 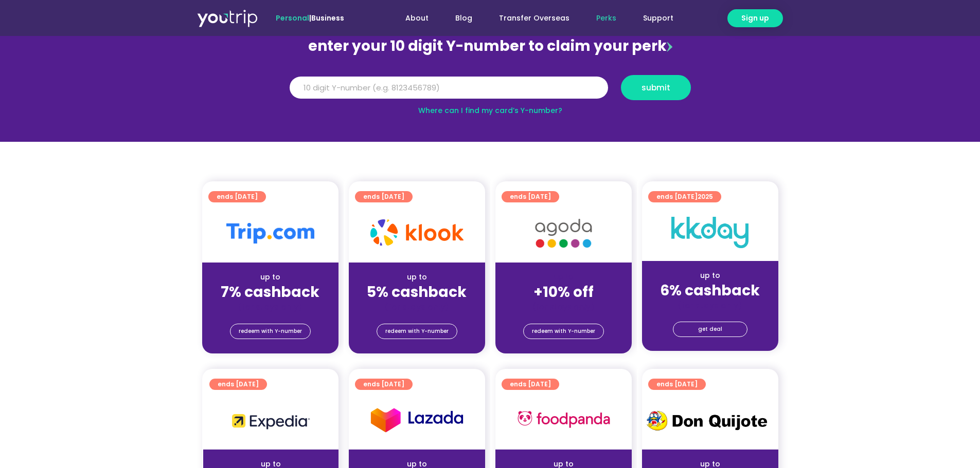 I want to click on nav: Menu, so click(x=529, y=18).